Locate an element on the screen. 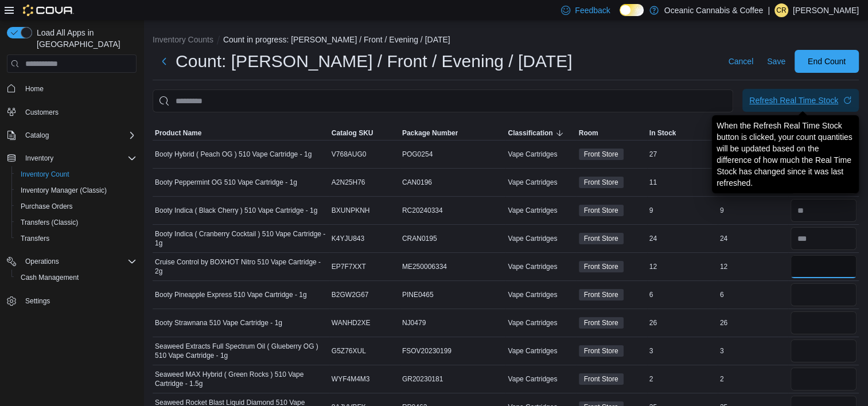 This screenshot has height=406, width=868. button: Classification is located at coordinates (541, 133).